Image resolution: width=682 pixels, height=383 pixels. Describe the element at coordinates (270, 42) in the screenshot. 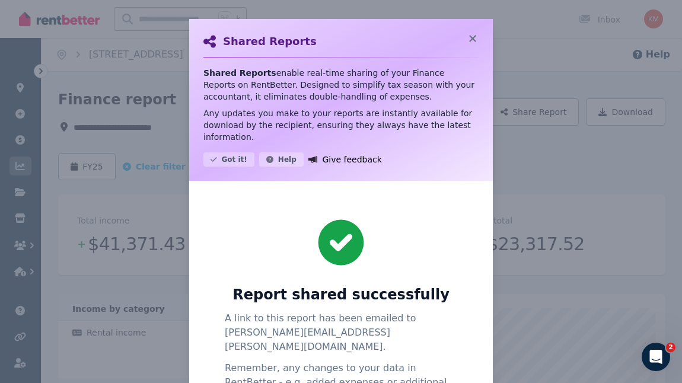

I see `h2: Shared Reports` at that location.